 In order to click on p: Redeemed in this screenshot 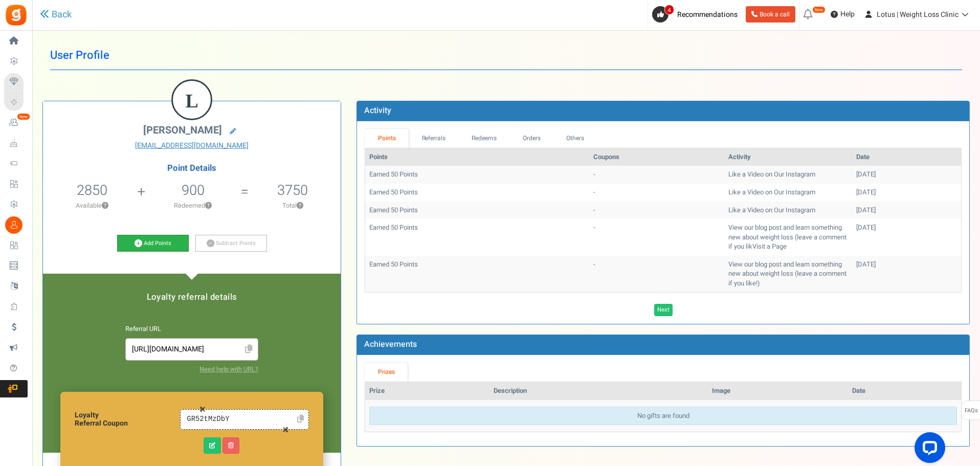, I will do `click(193, 205)`.